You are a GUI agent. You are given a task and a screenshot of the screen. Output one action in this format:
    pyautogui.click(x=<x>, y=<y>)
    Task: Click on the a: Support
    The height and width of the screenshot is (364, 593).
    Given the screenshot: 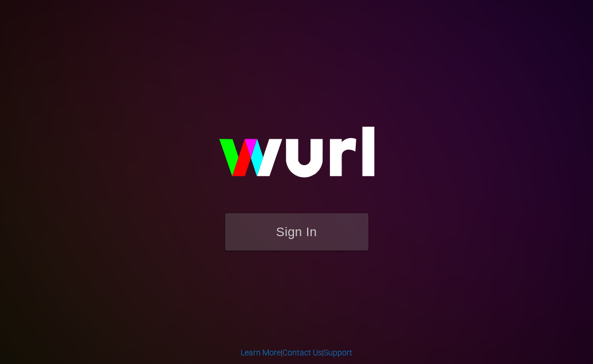 What is the action you would take?
    pyautogui.click(x=338, y=352)
    